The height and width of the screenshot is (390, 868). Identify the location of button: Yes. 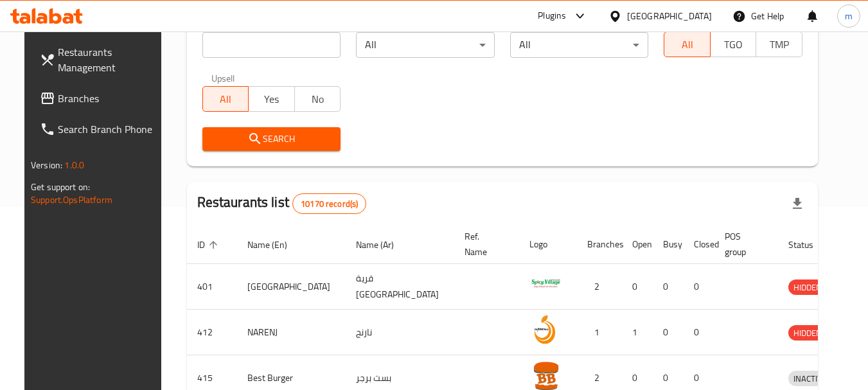
(271, 99).